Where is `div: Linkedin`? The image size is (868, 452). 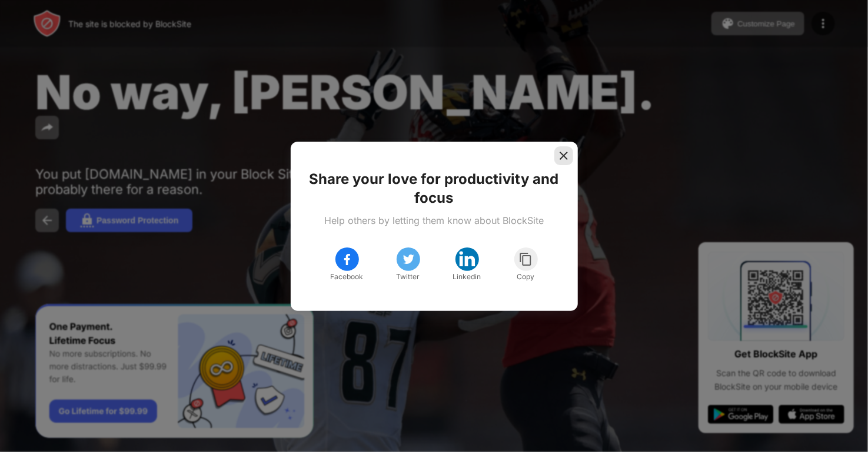 div: Linkedin is located at coordinates (467, 277).